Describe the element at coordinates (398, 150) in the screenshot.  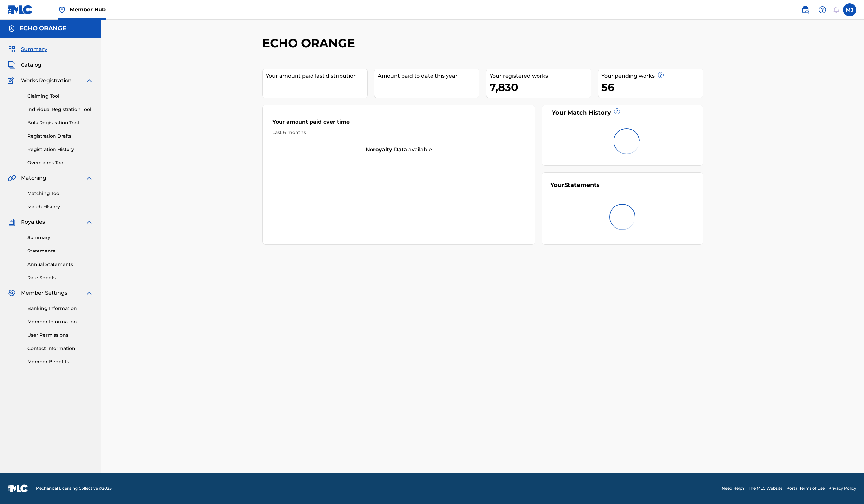
I see `div: No available` at that location.